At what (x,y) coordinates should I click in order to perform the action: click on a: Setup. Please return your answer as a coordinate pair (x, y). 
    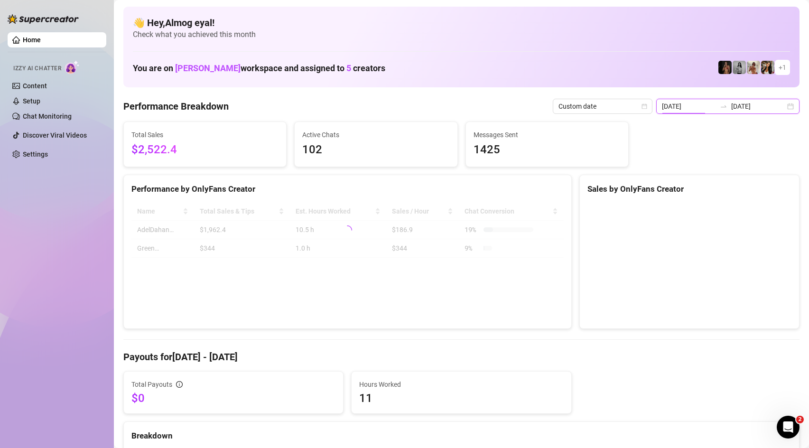
    Looking at the image, I should click on (31, 101).